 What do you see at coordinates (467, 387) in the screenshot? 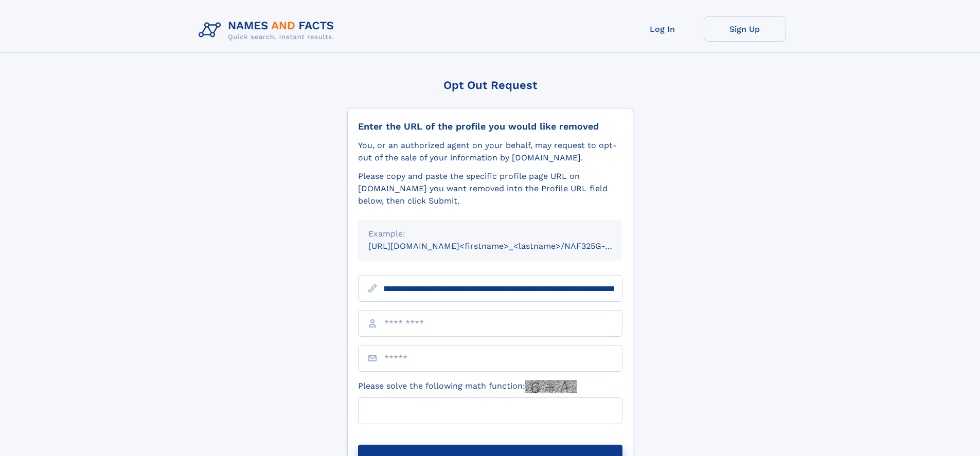
I see `label: Please solve the following math function:` at bounding box center [467, 387].